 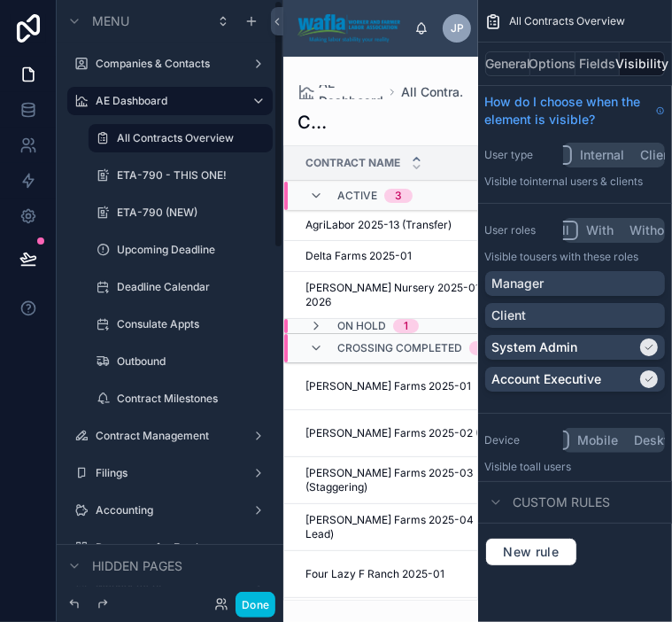 What do you see at coordinates (189, 250) in the screenshot?
I see `a: Upcoming Deadline` at bounding box center [189, 250].